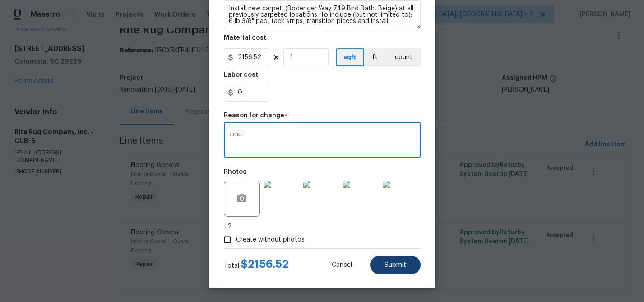 The image size is (644, 302). Describe the element at coordinates (265, 264) in the screenshot. I see `span: $ 2156.52` at that location.